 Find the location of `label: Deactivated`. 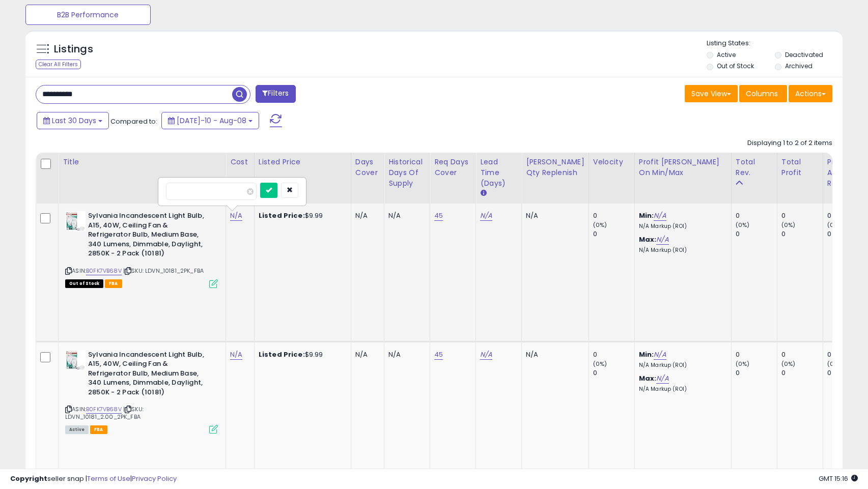

label: Deactivated is located at coordinates (803, 54).